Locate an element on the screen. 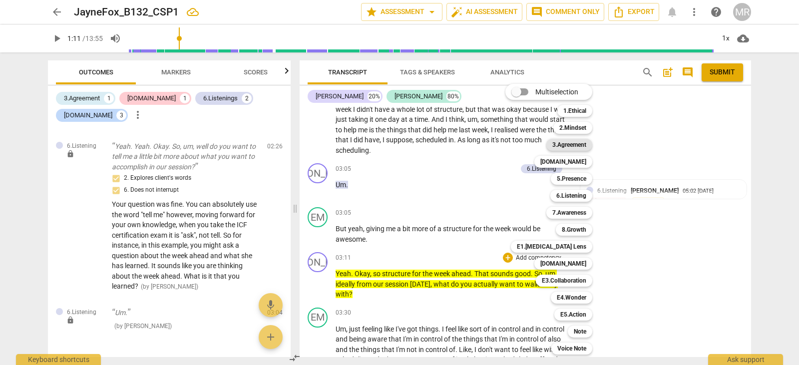  b: E5.Action is located at coordinates (573, 314).